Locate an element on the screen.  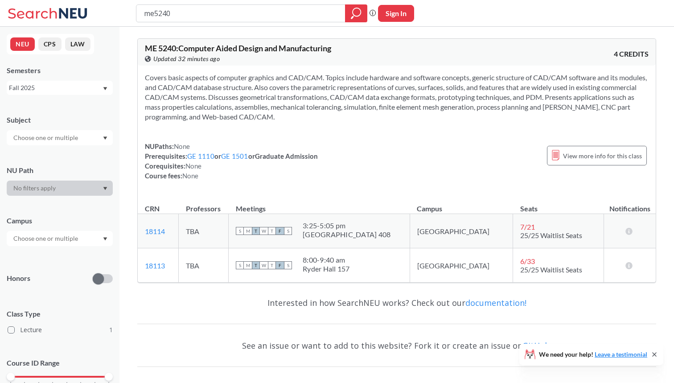
a: 18114 is located at coordinates (155, 231).